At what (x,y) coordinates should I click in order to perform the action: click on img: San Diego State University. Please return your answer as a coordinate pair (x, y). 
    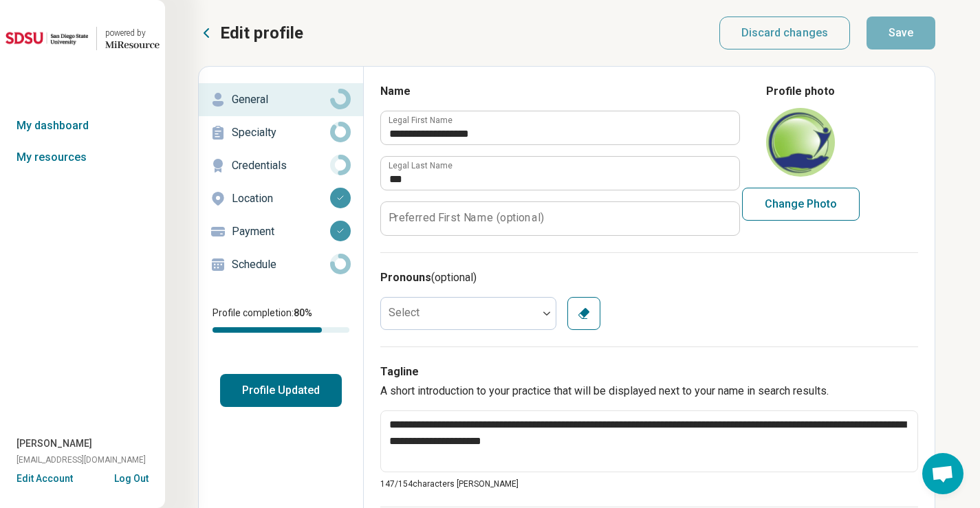
    Looking at the image, I should click on (47, 38).